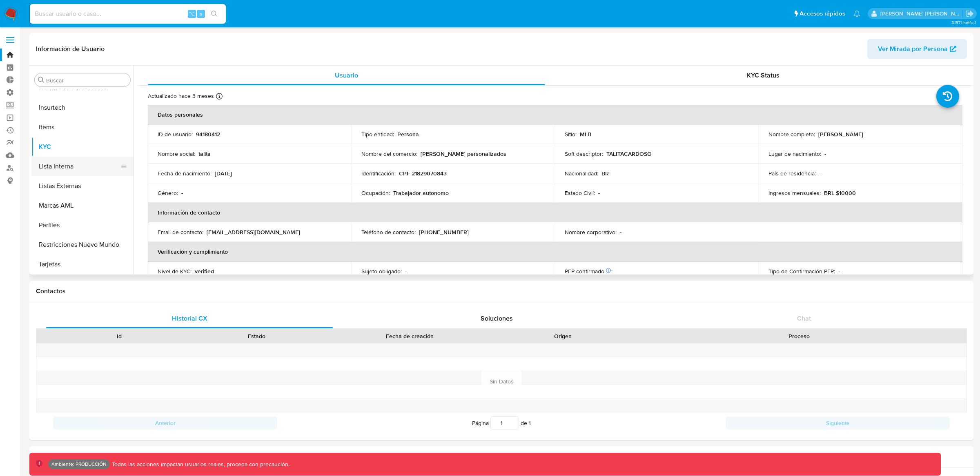  I want to click on span: Página de, so click(502, 423).